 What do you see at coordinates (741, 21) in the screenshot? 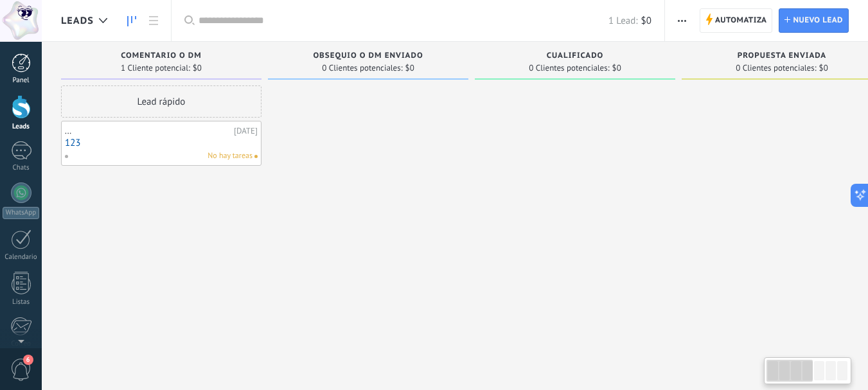
I see `span: Automatiza` at bounding box center [741, 21].